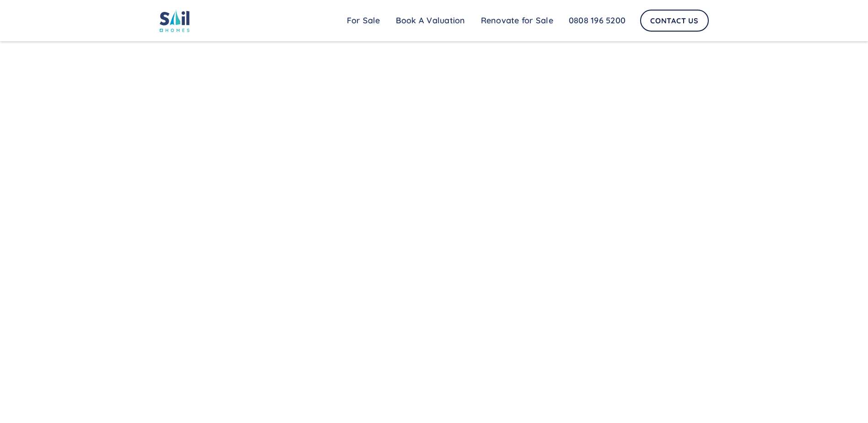 The height and width of the screenshot is (423, 868). Describe the element at coordinates (674, 21) in the screenshot. I see `a: Contact Us` at that location.